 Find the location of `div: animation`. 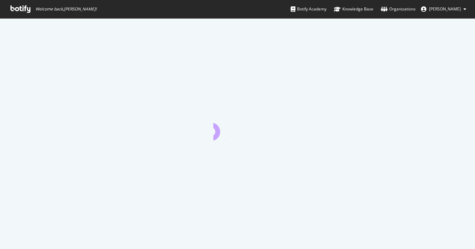

div: animation is located at coordinates (238, 129).